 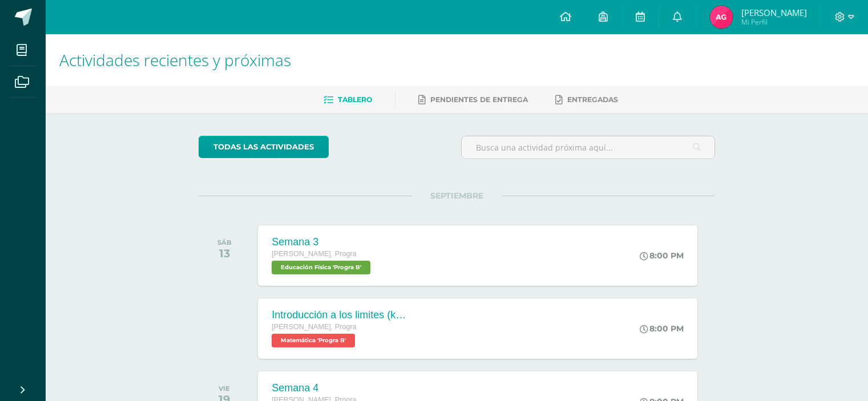 I want to click on img: e5d3554fa667791f2cc62cb698ec9560.png, so click(x=722, y=17).